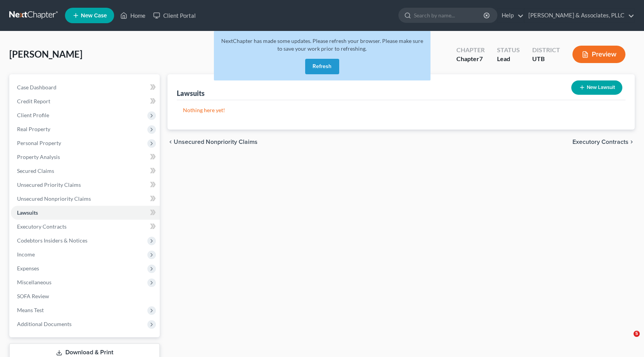  I want to click on span: Additional Documents, so click(44, 323).